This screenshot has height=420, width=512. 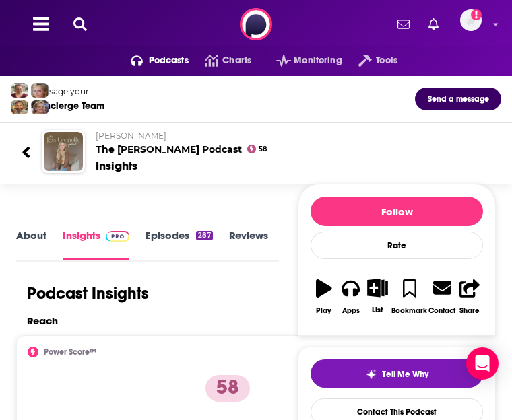 What do you see at coordinates (70, 352) in the screenshot?
I see `h2: Power Score™` at bounding box center [70, 352].